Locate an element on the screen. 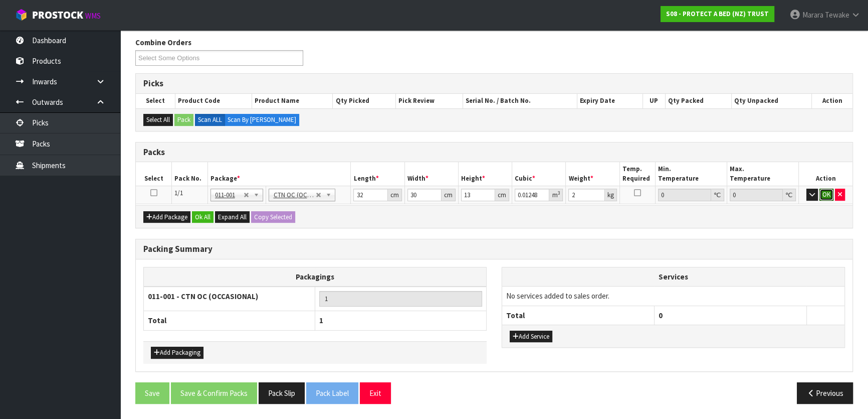 This screenshot has height=419, width=868. th: Name is located at coordinates (342, 212).